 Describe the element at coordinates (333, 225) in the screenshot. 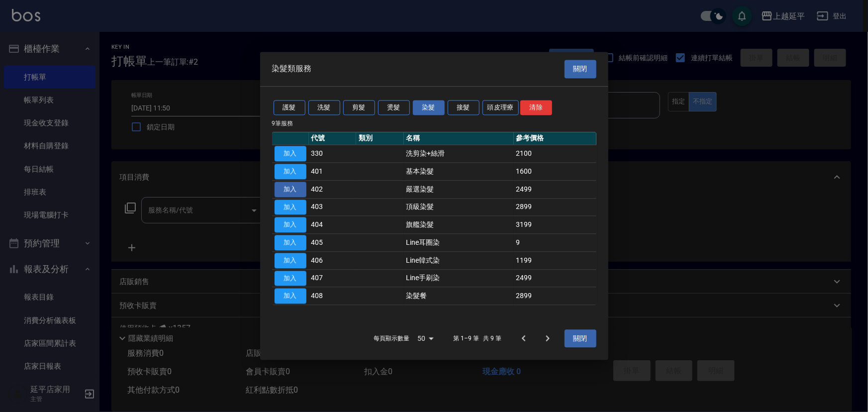

I see `td: 404` at that location.